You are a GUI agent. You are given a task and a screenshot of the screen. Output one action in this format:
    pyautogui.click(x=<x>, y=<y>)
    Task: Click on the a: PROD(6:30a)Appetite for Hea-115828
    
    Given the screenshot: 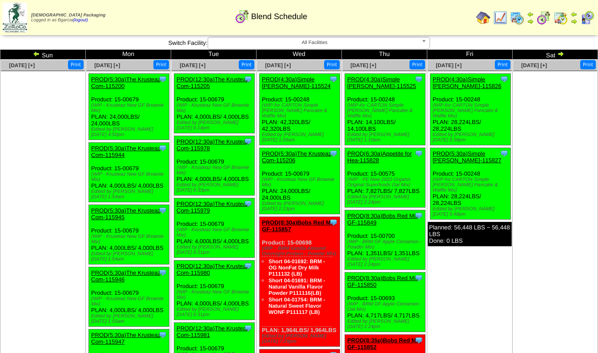 What is the action you would take?
    pyautogui.click(x=379, y=157)
    